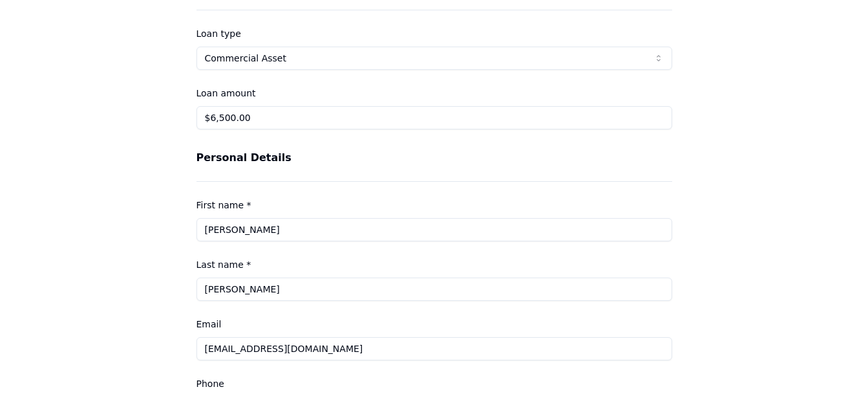  I want to click on label: Loan type, so click(219, 34).